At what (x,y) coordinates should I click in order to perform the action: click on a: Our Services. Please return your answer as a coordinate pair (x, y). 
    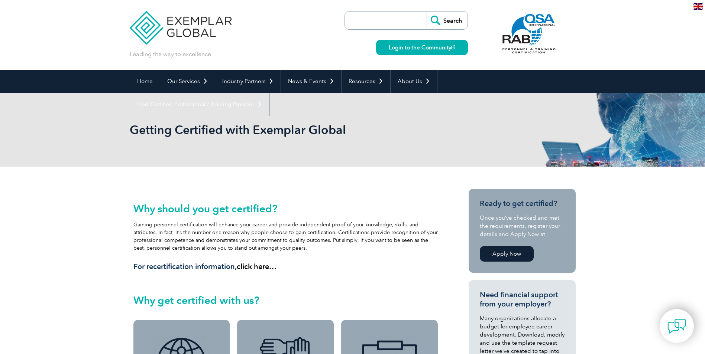
    Looking at the image, I should click on (187, 81).